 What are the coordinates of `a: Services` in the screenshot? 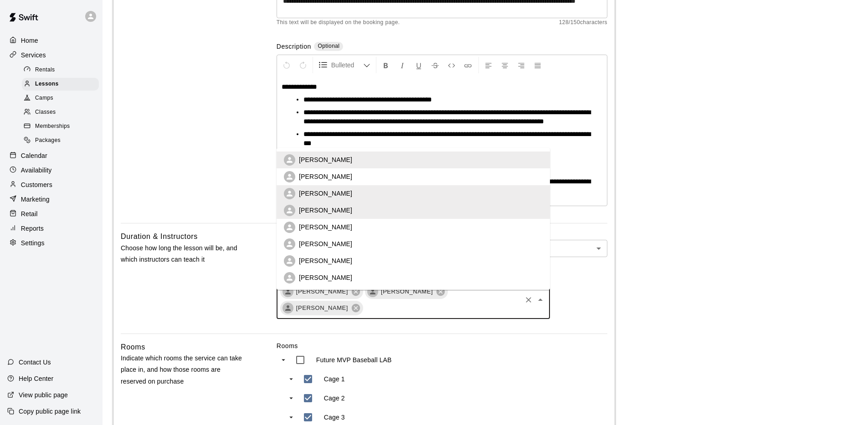 It's located at (51, 55).